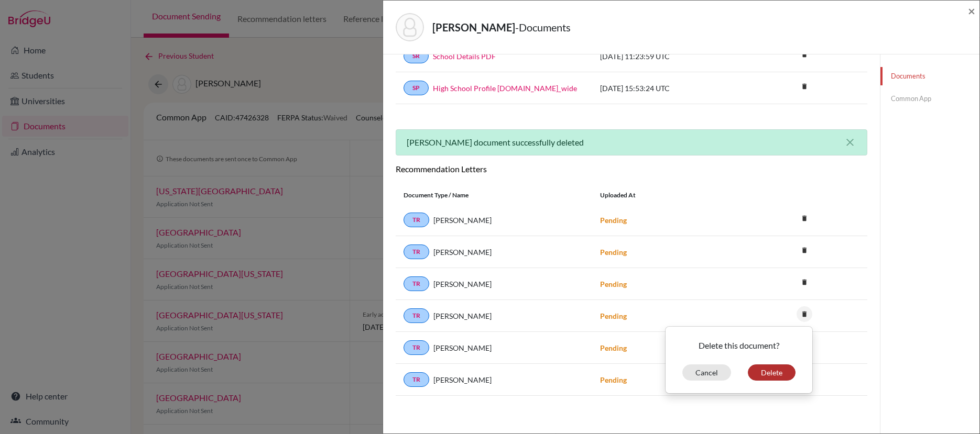  I want to click on h6: Recommendation Letters, so click(631, 169).